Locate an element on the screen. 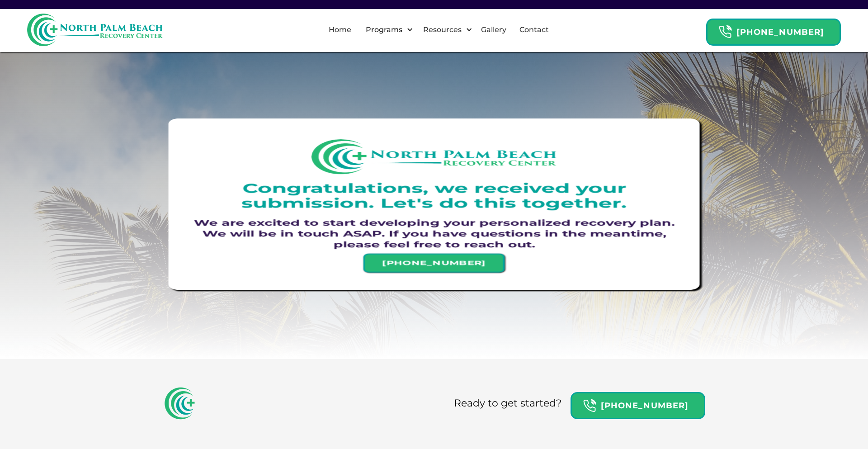 The width and height of the screenshot is (868, 449). h4: We are excited to start developing your personalized recovery plan. We will be in touch ASAP. If ... is located at coordinates (434, 234).